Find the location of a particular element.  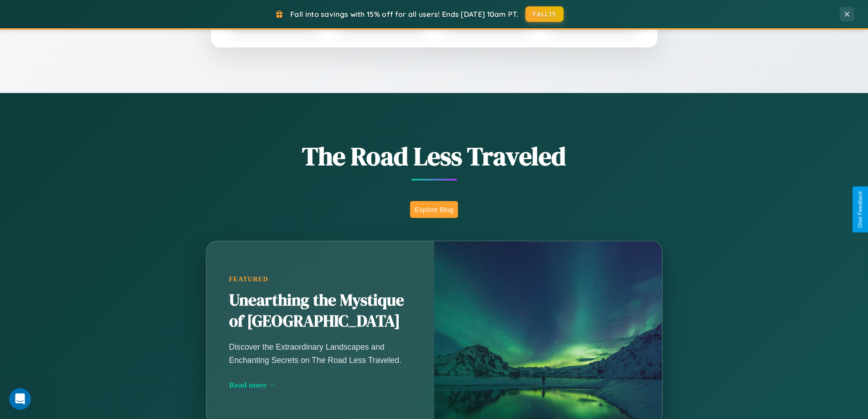

div: Give Feedback is located at coordinates (860, 209).